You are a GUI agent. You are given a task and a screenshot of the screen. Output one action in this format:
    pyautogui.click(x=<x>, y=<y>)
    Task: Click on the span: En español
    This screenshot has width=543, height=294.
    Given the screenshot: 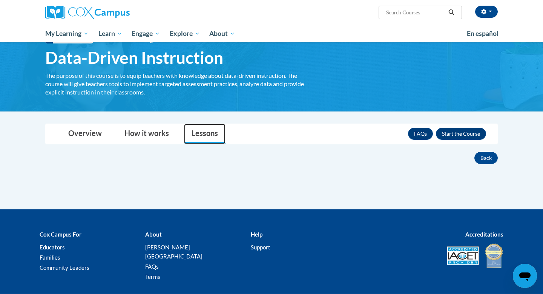 What is the action you would take?
    pyautogui.click(x=483, y=33)
    